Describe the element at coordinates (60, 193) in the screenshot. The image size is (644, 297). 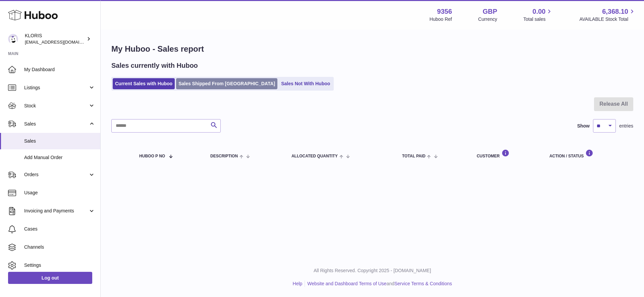
I see `span: Usage` at that location.